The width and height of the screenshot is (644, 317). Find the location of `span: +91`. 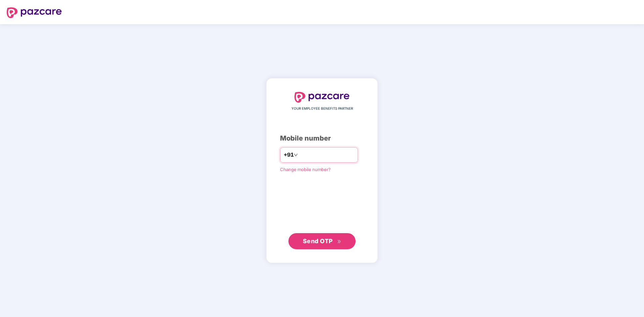

span: +91 is located at coordinates (289, 154).